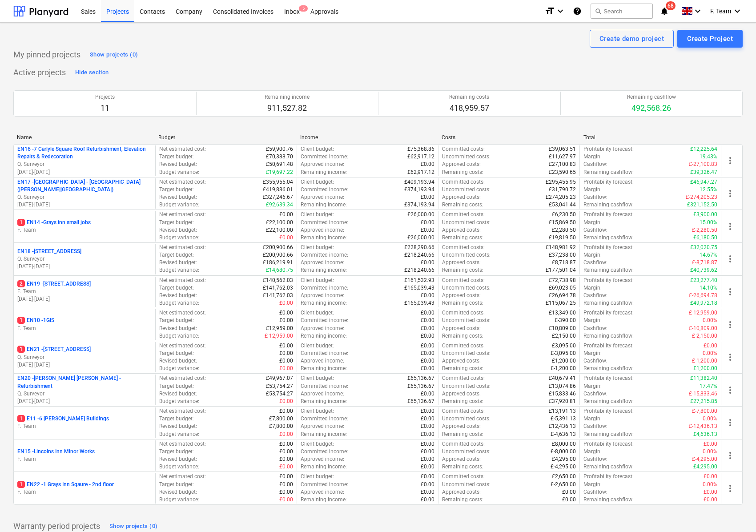  What do you see at coordinates (550, 11) in the screenshot?
I see `i: format_size` at bounding box center [550, 11].